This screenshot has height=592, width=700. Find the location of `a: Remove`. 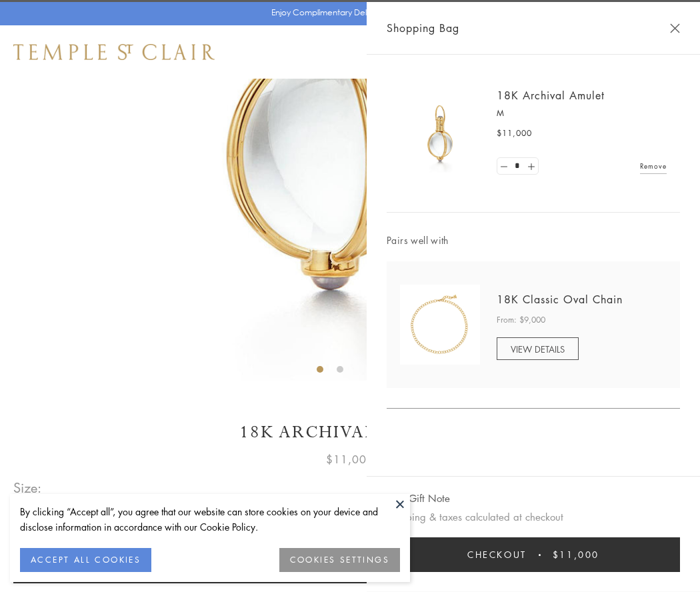

a: Remove is located at coordinates (654, 166).